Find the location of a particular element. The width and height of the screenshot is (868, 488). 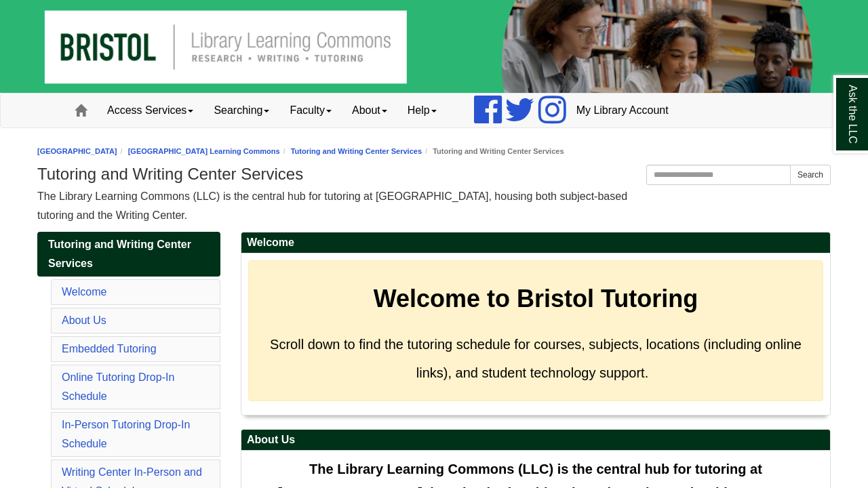

a: About Us is located at coordinates (84, 320).